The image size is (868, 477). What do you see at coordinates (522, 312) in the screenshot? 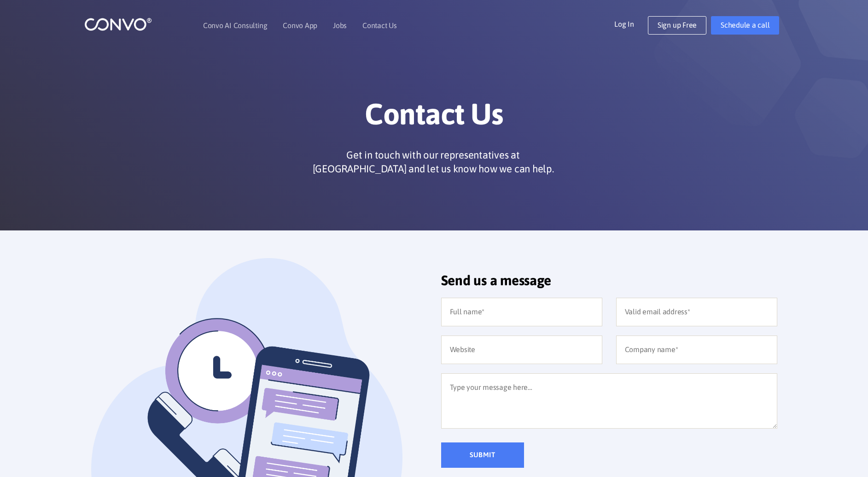
I see `input: Full name*` at bounding box center [522, 312].